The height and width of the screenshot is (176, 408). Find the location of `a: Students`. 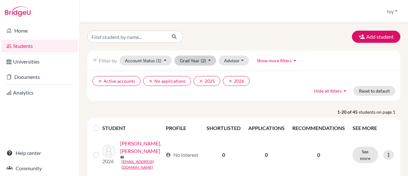

a: Students is located at coordinates (40, 46).